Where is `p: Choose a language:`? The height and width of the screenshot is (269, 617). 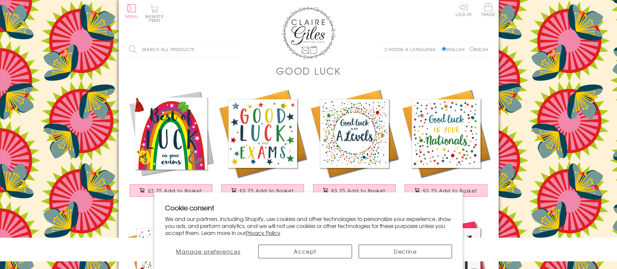 p: Choose a language: is located at coordinates (412, 49).